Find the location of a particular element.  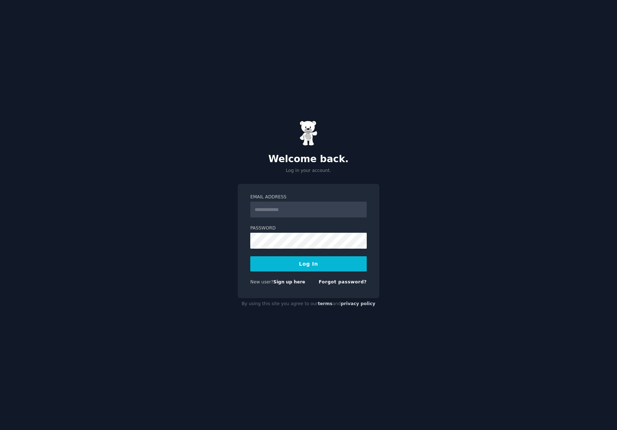

div: By using this site you agree to our and is located at coordinates (309, 304).